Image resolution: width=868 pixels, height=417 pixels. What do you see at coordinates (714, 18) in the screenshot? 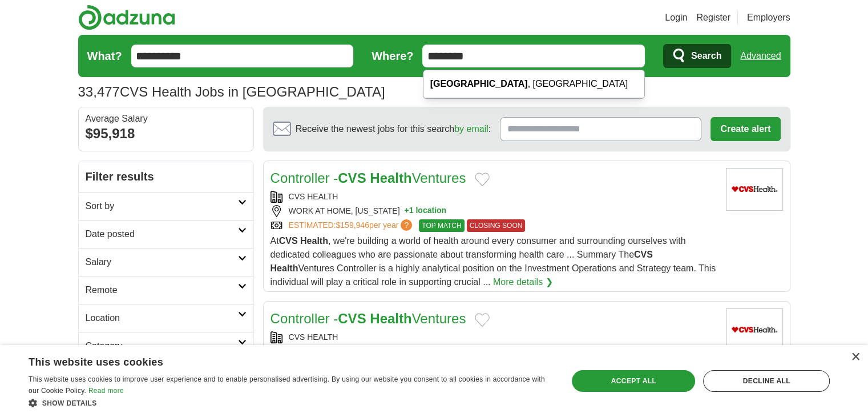
I see `a: Register` at bounding box center [714, 18].